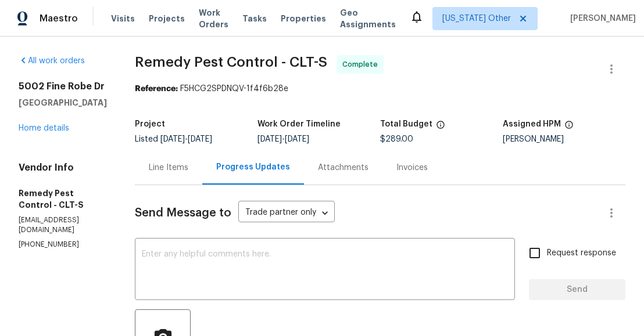 The height and width of the screenshot is (336, 644). What do you see at coordinates (166, 19) in the screenshot?
I see `span: Projects` at bounding box center [166, 19].